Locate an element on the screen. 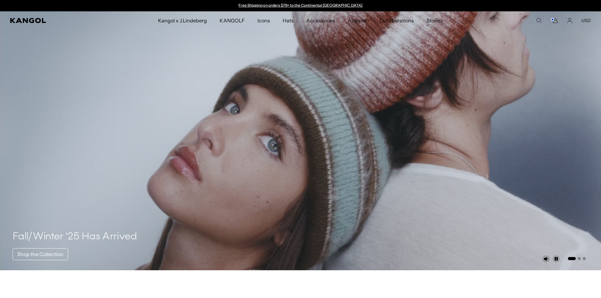 The image size is (601, 298). a: Stories is located at coordinates (435, 21).